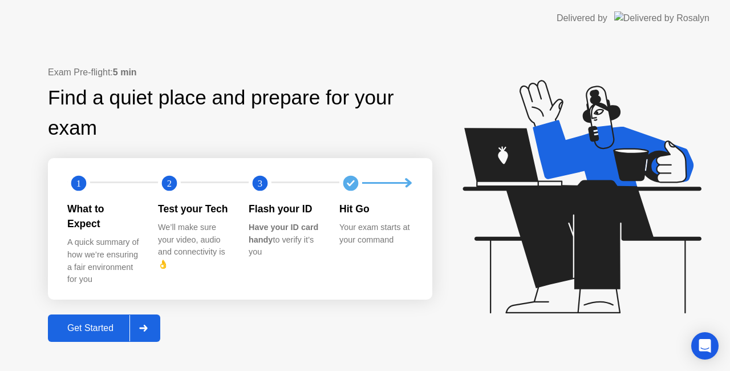 The width and height of the screenshot is (730, 371). Describe the element at coordinates (194, 246) in the screenshot. I see `div: We’ll make sure your video, audio and connectivity is 👌` at that location.